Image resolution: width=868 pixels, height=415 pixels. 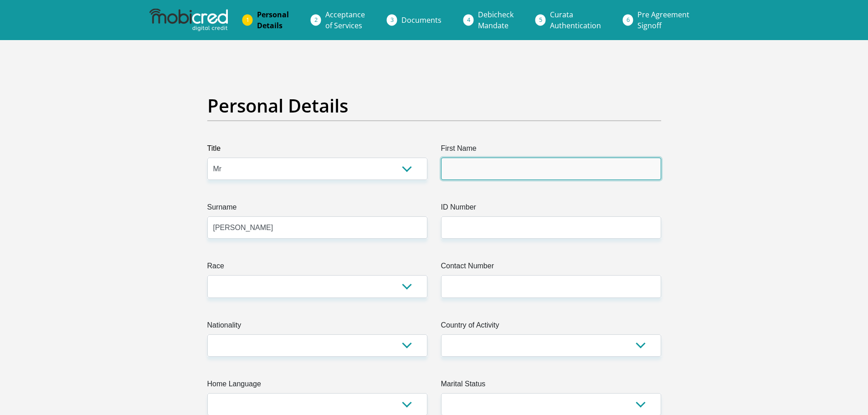 What do you see at coordinates (496, 20) in the screenshot?
I see `span: Debicheck Mandate` at bounding box center [496, 20].